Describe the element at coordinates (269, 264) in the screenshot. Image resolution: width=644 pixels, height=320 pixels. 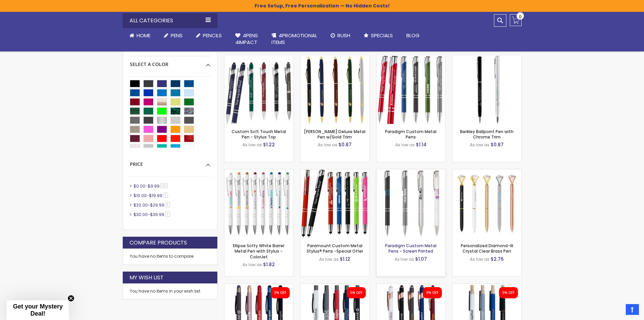
I see `span: $1.82` at that location.